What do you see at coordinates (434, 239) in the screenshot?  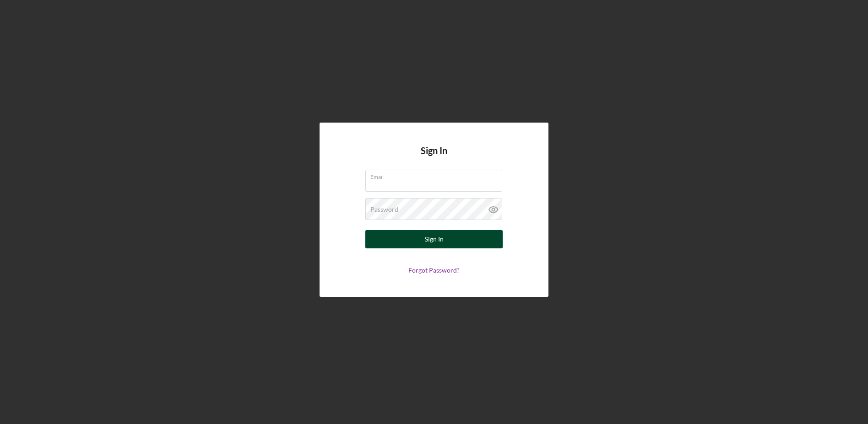 I see `div: Sign In` at bounding box center [434, 239].